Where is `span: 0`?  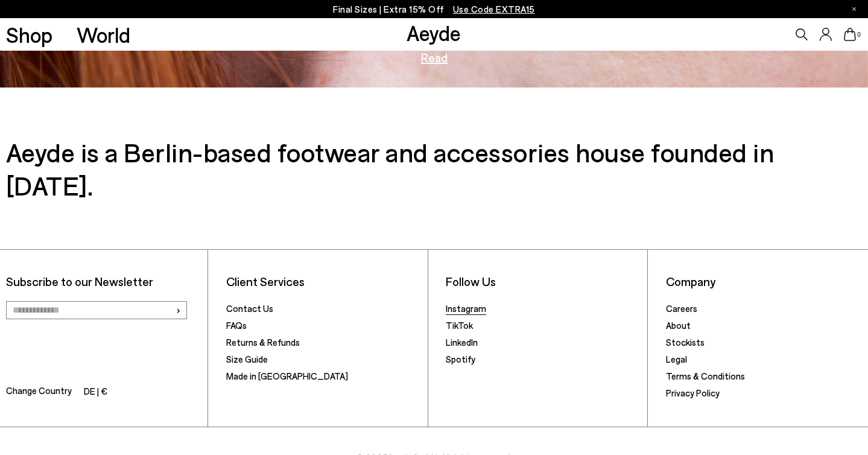
span: 0 is located at coordinates (859, 34).